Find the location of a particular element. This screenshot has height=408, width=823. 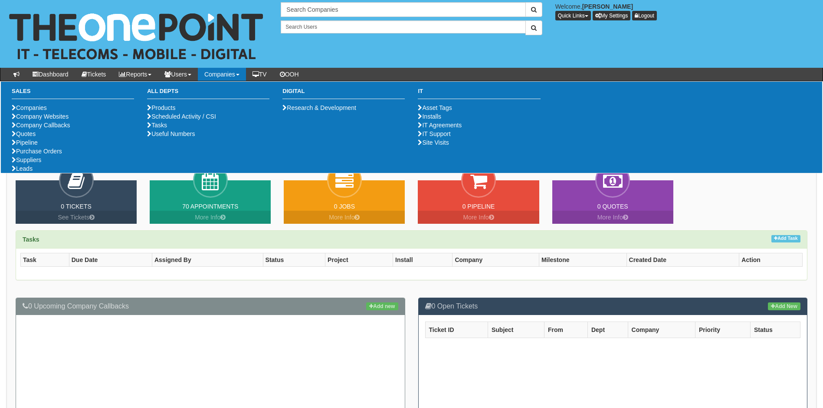

input: Search Users is located at coordinates (403, 27).